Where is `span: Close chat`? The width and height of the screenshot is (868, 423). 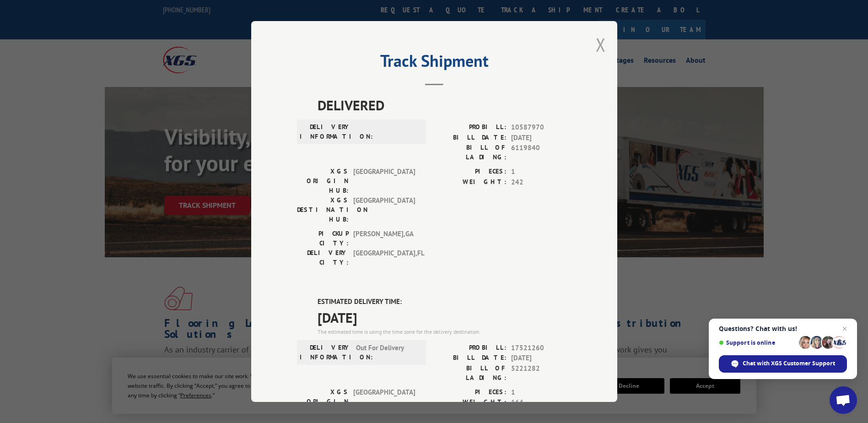
span: Close chat is located at coordinates (845, 329).